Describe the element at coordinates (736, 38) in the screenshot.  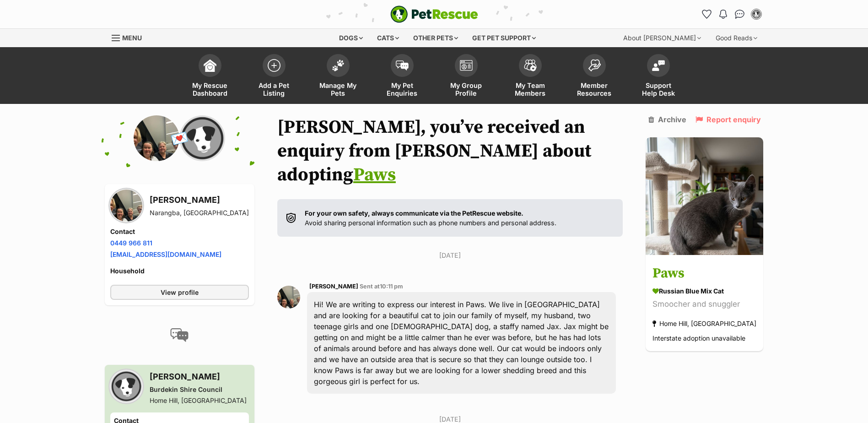
I see `div: Good Reads` at that location.